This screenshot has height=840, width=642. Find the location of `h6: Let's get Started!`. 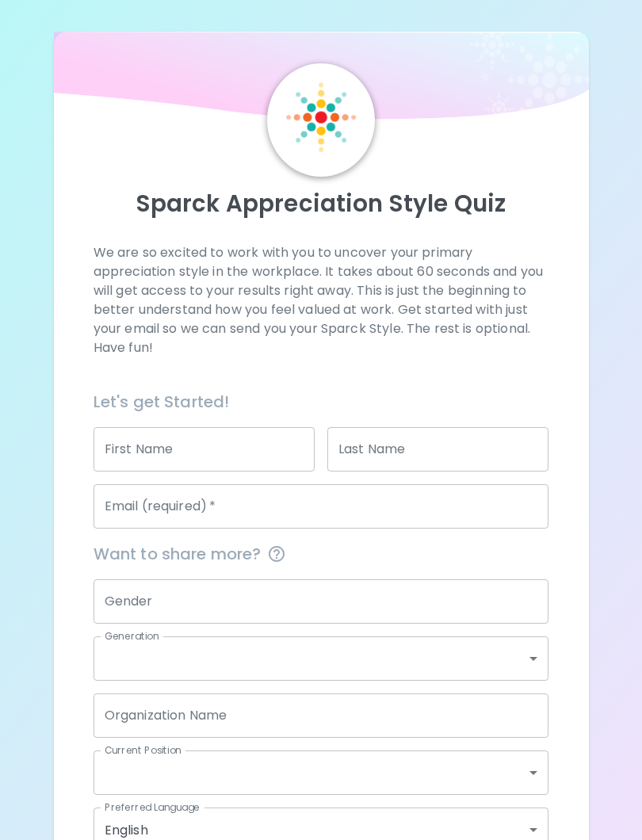

h6: Let's get Started! is located at coordinates (321, 402).